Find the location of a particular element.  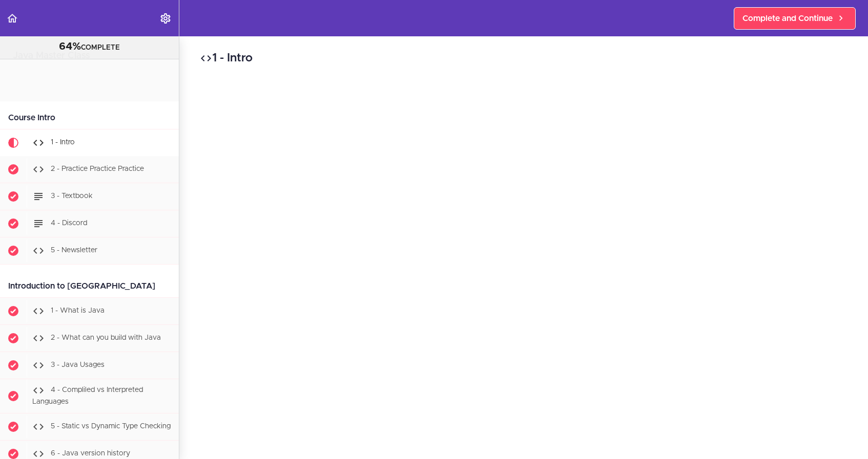

span: 3 - Textbook is located at coordinates (72, 196).